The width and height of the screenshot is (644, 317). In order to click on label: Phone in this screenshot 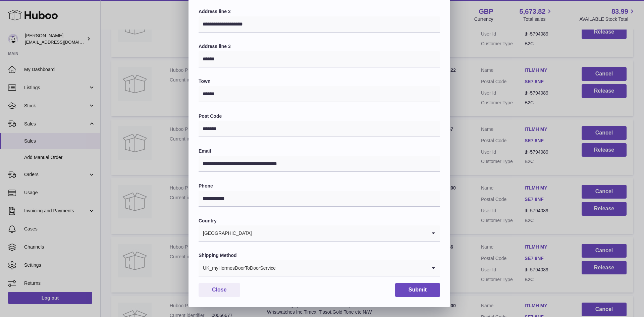, I will do `click(319, 186)`.